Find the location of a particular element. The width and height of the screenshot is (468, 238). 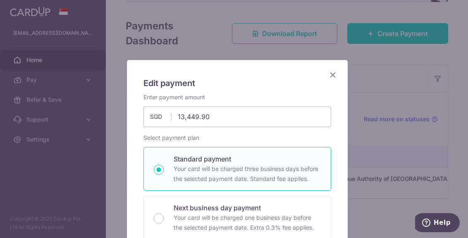

span: Help is located at coordinates (27, 10).